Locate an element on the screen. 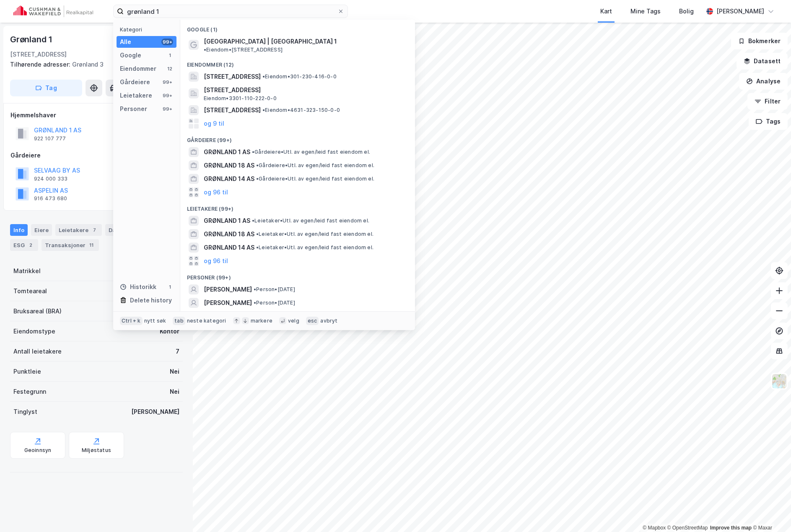  div: Kategori is located at coordinates (148, 30).